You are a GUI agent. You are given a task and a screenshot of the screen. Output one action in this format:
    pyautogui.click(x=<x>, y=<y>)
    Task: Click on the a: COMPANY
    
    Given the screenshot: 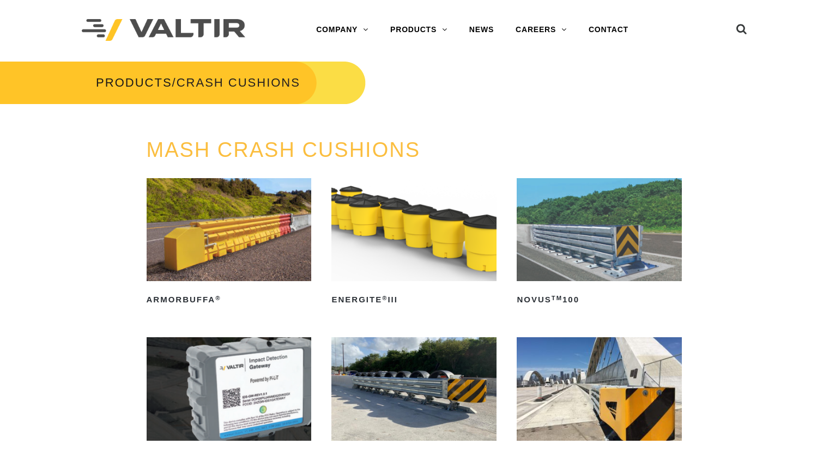 What is the action you would take?
    pyautogui.click(x=342, y=30)
    